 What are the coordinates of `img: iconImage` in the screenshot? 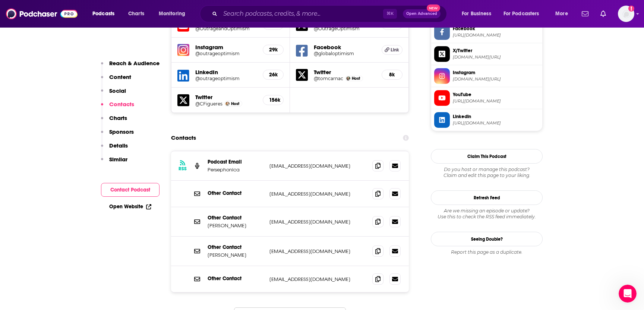 It's located at (183, 50).